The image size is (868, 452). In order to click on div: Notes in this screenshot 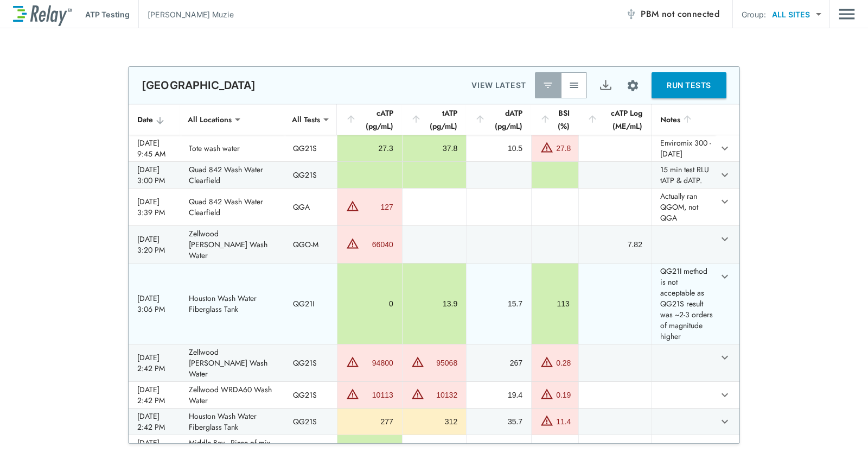, I will do `click(684, 119)`.